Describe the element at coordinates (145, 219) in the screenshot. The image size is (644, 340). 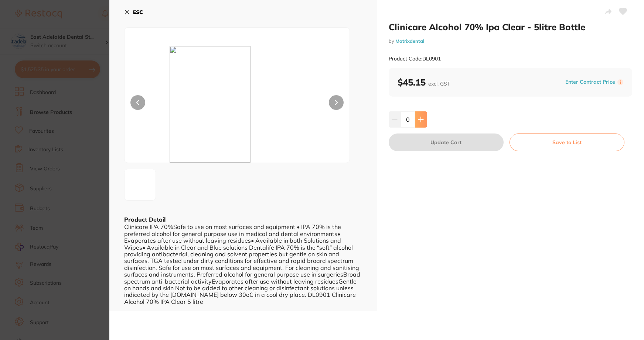
I see `b: Product Detail` at that location.